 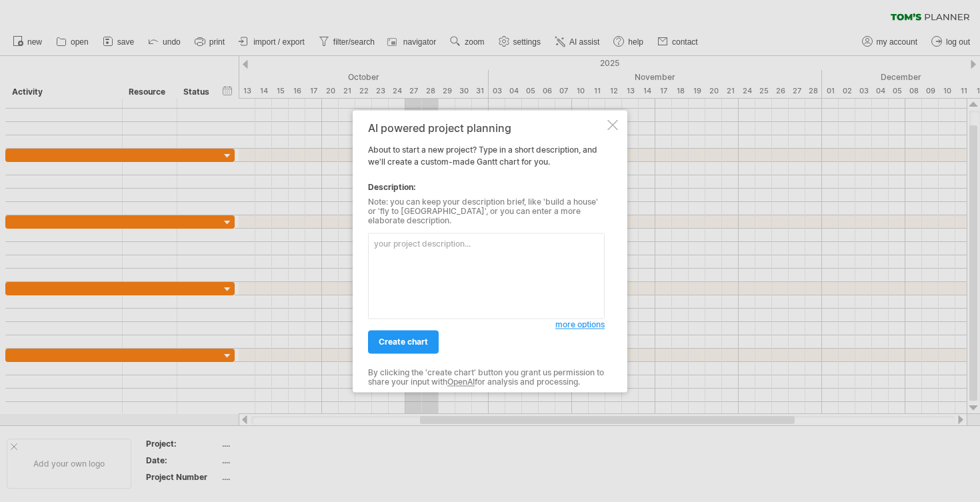 What do you see at coordinates (580, 325) in the screenshot?
I see `a: more options` at bounding box center [580, 325].